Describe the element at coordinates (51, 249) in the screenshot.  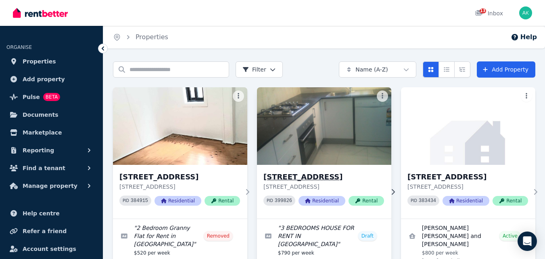
I see `a: Account settings` at that location.